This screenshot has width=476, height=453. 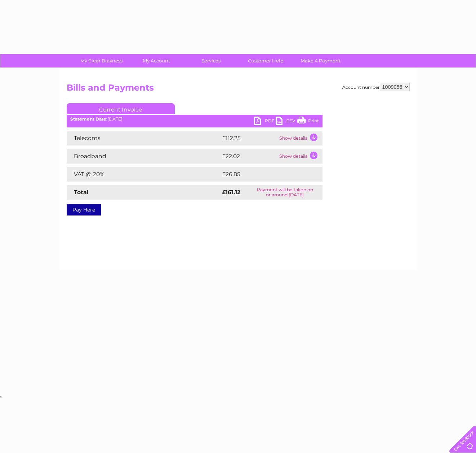 I want to click on h2: Bills and Payments, so click(x=238, y=89).